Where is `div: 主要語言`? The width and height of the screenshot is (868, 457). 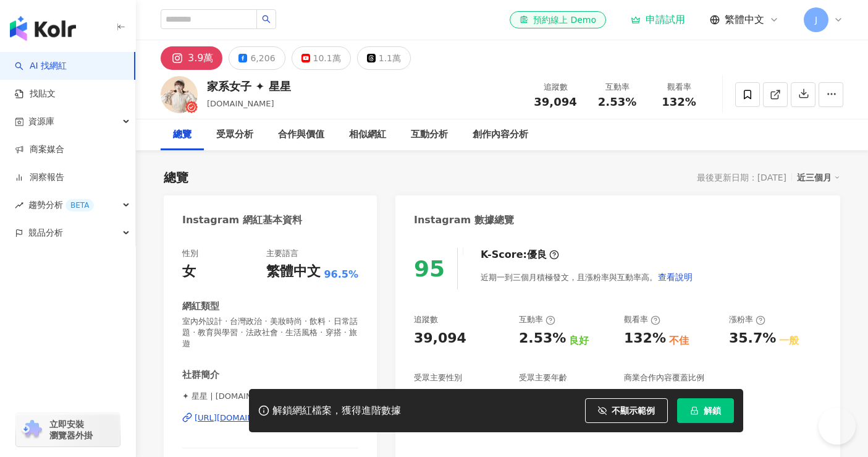
div: 主要語言 is located at coordinates (282, 254).